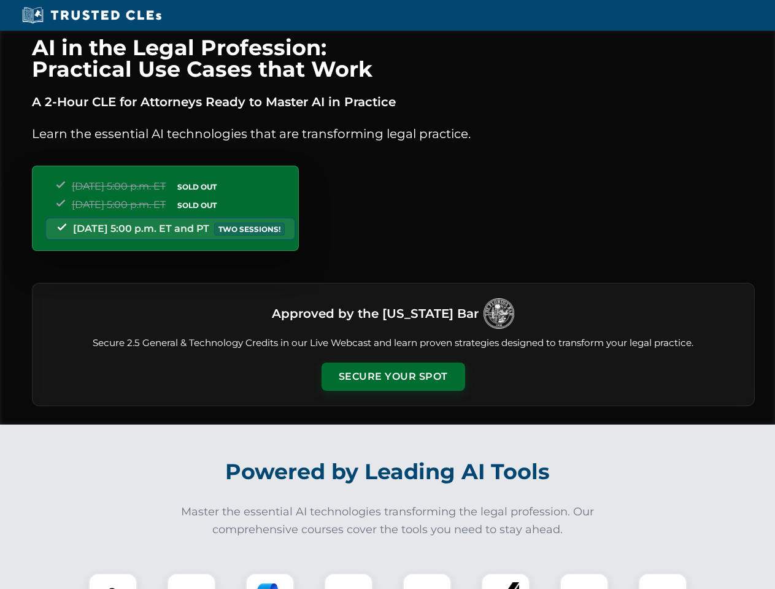  What do you see at coordinates (393, 134) in the screenshot?
I see `p: Learn the essential AI technologies that are transforming legal practice.` at bounding box center [393, 134].